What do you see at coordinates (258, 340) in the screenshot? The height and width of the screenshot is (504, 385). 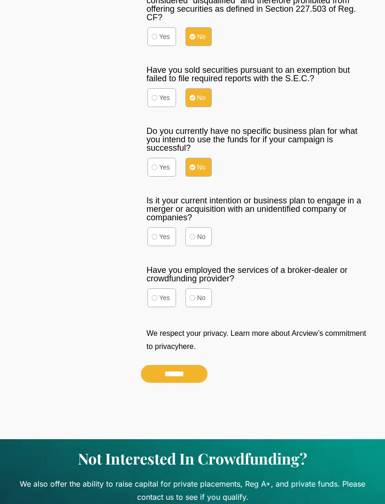 I see `p: We respect your privacy. Learn more about Arcview’s commitment to privacy .` at bounding box center [258, 340].